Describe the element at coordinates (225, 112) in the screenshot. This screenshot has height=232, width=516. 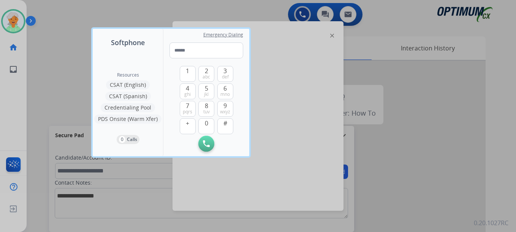
I see `span: wxyz` at that location.